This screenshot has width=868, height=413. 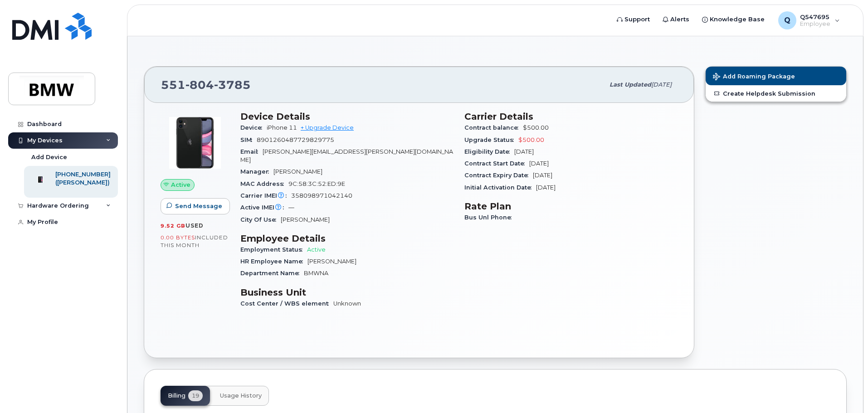 What do you see at coordinates (195, 143) in the screenshot?
I see `img: iPhone_11.jpg` at bounding box center [195, 143].